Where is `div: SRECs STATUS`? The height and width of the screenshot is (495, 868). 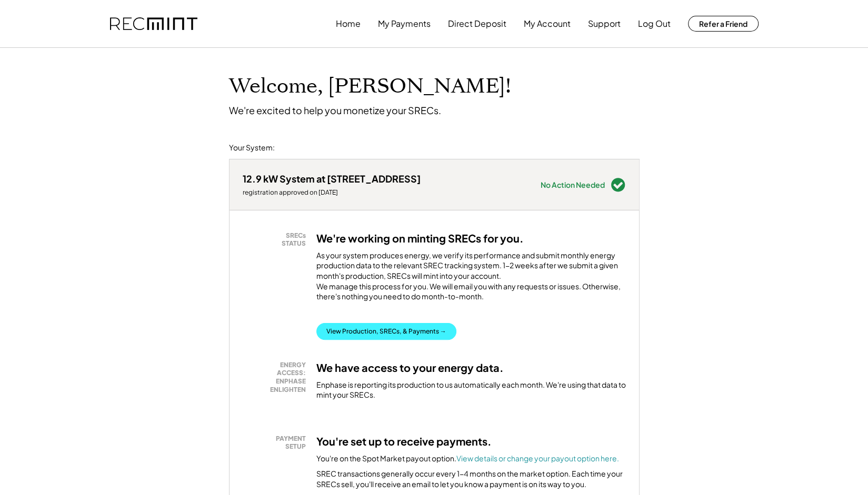 div: SRECs STATUS is located at coordinates (277, 239).